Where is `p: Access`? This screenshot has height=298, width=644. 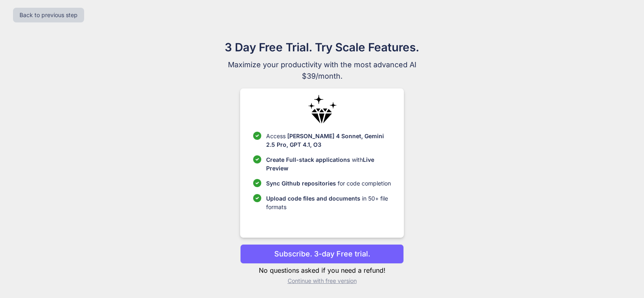 p: Access is located at coordinates (328, 140).